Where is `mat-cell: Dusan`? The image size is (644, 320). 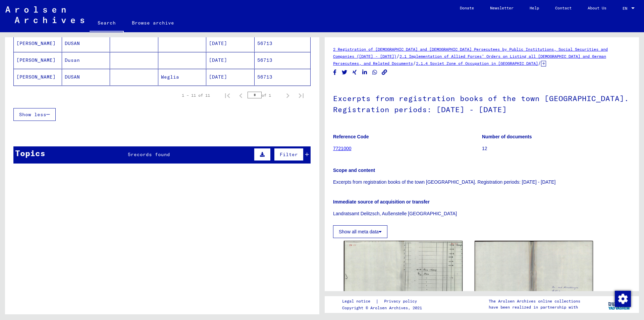 mat-cell: Dusan is located at coordinates (86, 60).